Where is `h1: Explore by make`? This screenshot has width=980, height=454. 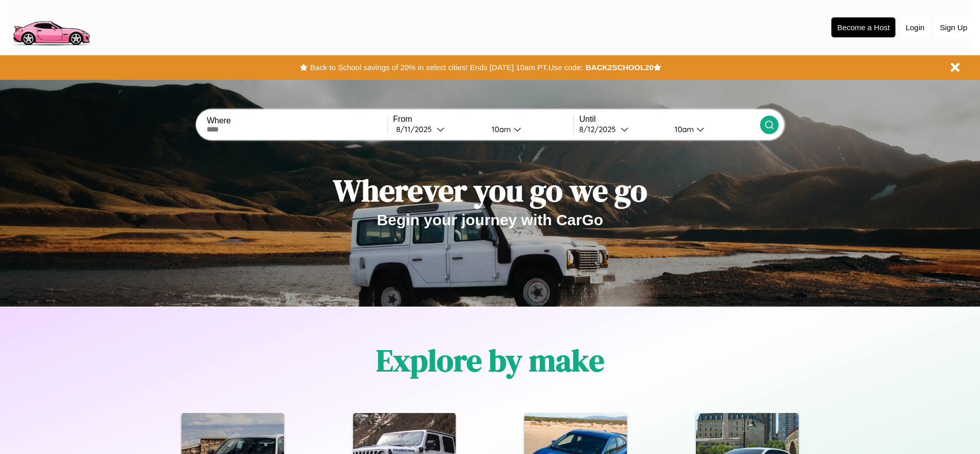 h1: Explore by make is located at coordinates (490, 360).